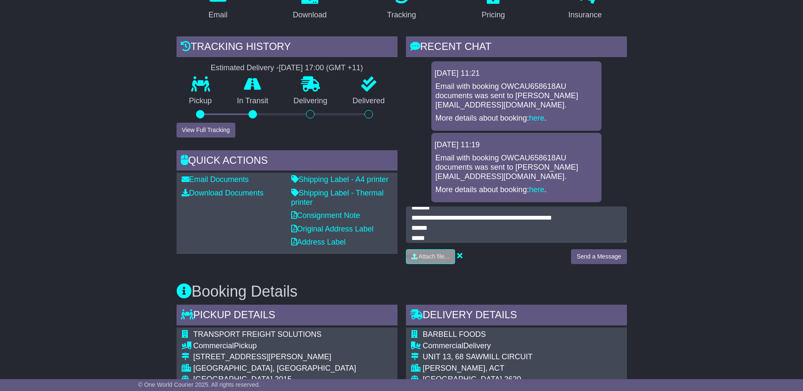  I want to click on div: Download, so click(310, 15).